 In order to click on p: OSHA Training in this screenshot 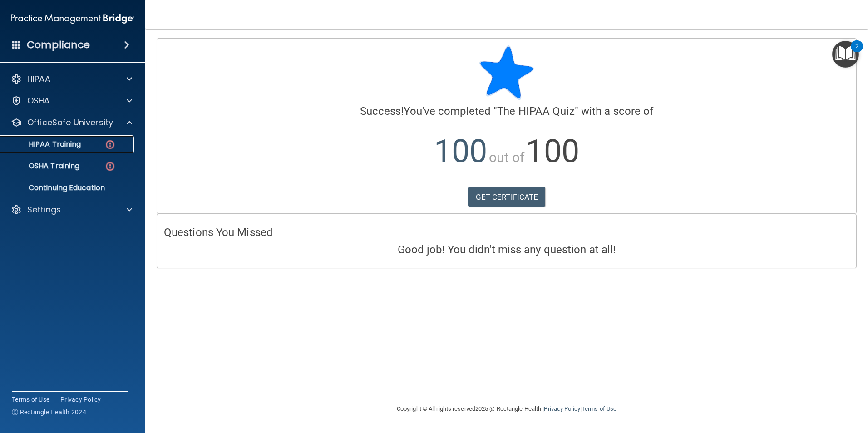, I will do `click(43, 166)`.